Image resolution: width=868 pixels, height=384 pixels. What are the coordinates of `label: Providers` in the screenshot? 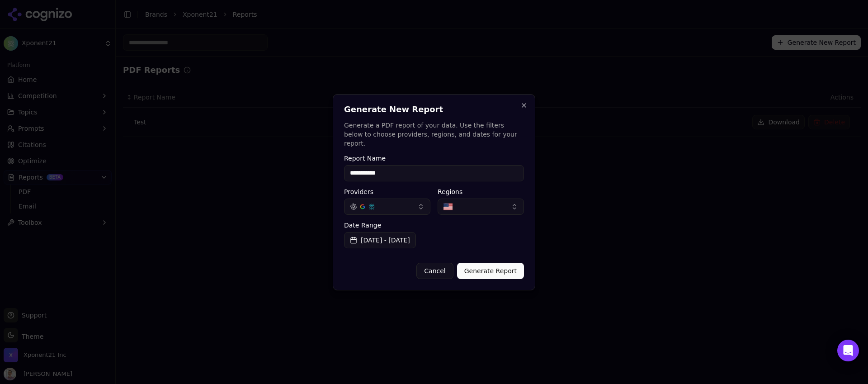 It's located at (386, 192).